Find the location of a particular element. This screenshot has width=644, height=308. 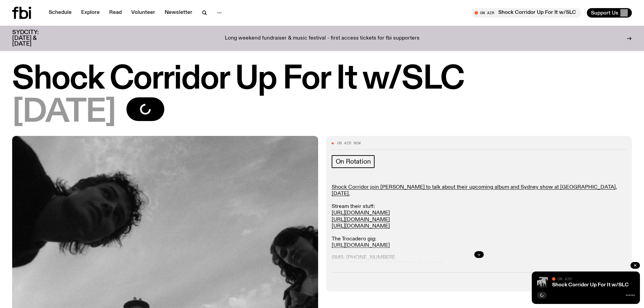

a: Schedule is located at coordinates (60, 13).